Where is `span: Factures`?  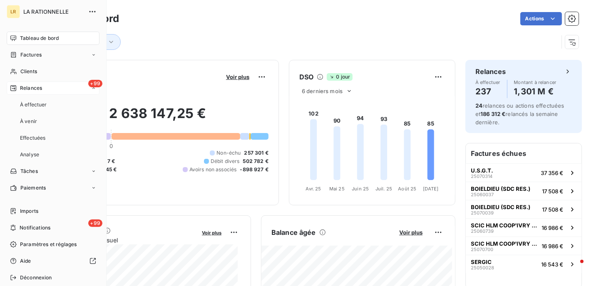
span: Factures is located at coordinates (31, 55).